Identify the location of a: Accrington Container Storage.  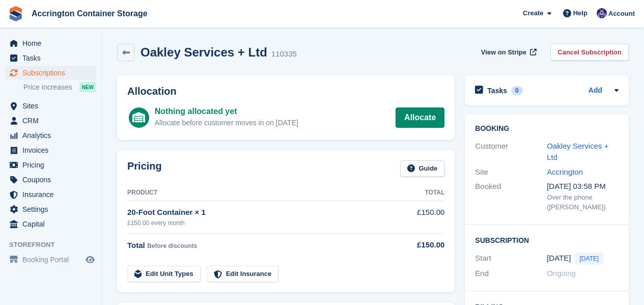
(90, 13).